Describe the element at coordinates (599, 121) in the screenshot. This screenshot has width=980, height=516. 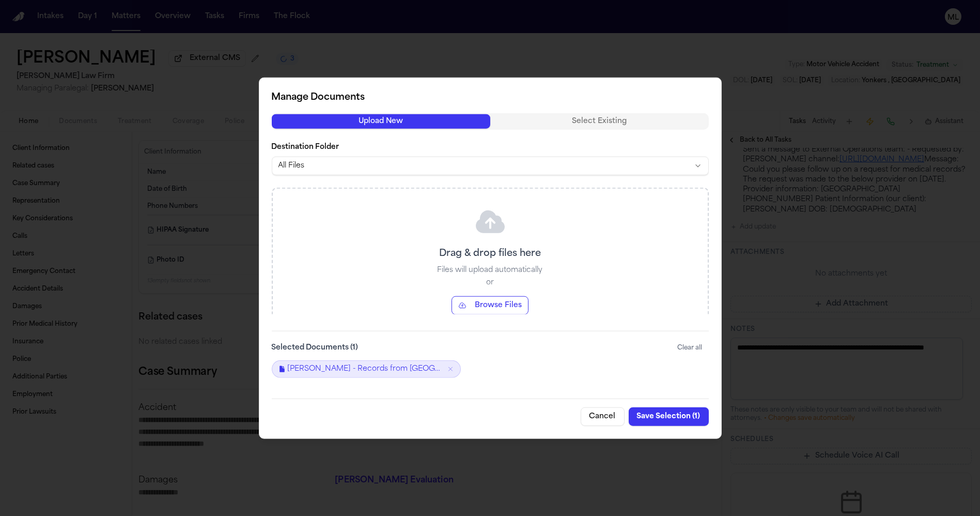
I see `button: Select Existing` at that location.